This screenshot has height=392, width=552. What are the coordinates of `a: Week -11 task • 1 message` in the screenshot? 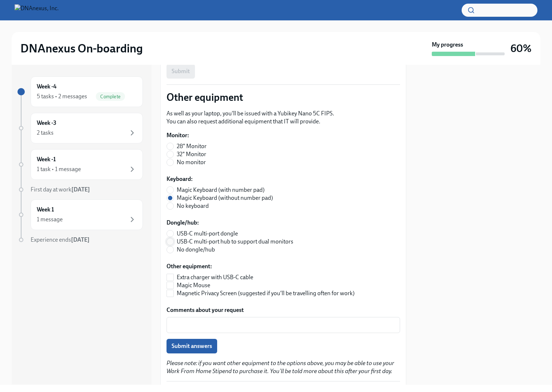 It's located at (80, 165).